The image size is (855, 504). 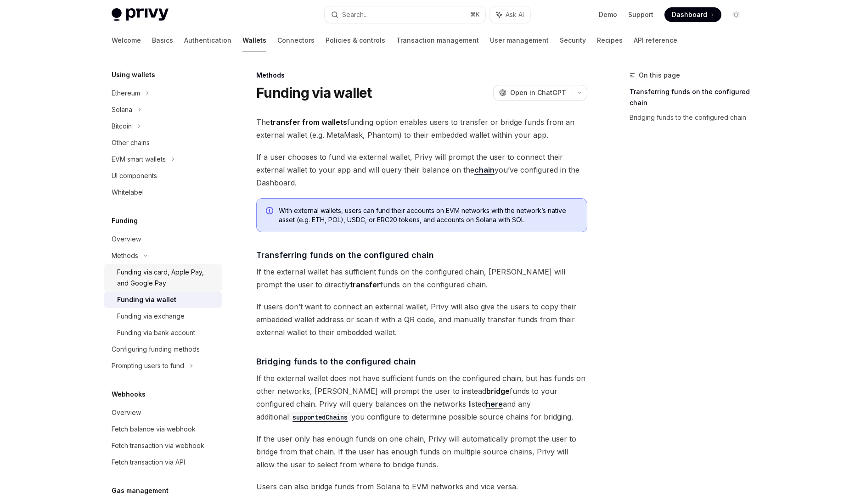 I want to click on code: supportedChains, so click(x=320, y=417).